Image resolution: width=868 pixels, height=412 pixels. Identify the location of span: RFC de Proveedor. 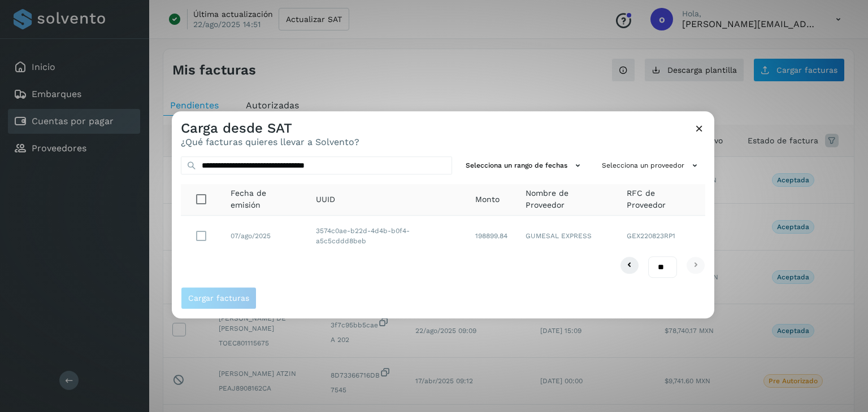
(661, 200).